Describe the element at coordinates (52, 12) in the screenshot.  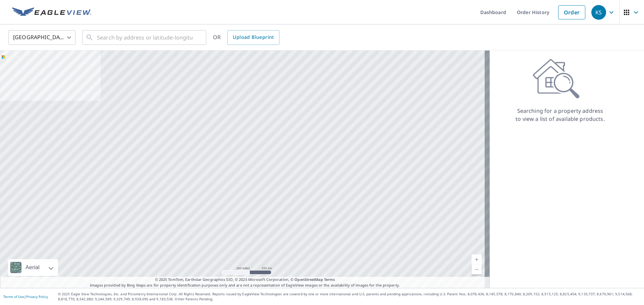
I see `img: EV Logo` at that location.